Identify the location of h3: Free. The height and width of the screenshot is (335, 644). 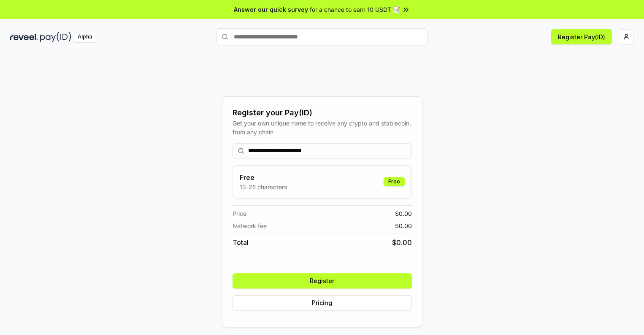
(264, 177).